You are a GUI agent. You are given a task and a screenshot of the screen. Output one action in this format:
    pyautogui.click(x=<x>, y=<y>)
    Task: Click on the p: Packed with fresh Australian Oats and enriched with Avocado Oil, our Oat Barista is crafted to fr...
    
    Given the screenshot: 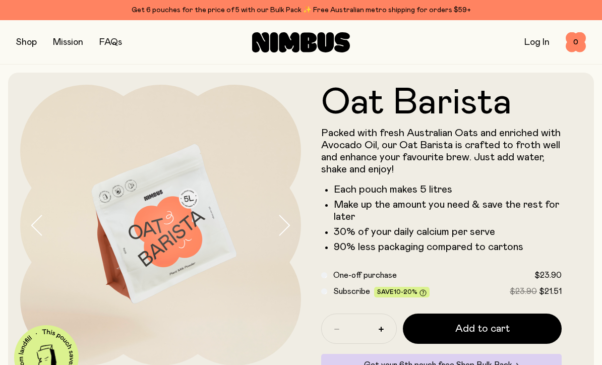 What is the action you would take?
    pyautogui.click(x=441, y=151)
    